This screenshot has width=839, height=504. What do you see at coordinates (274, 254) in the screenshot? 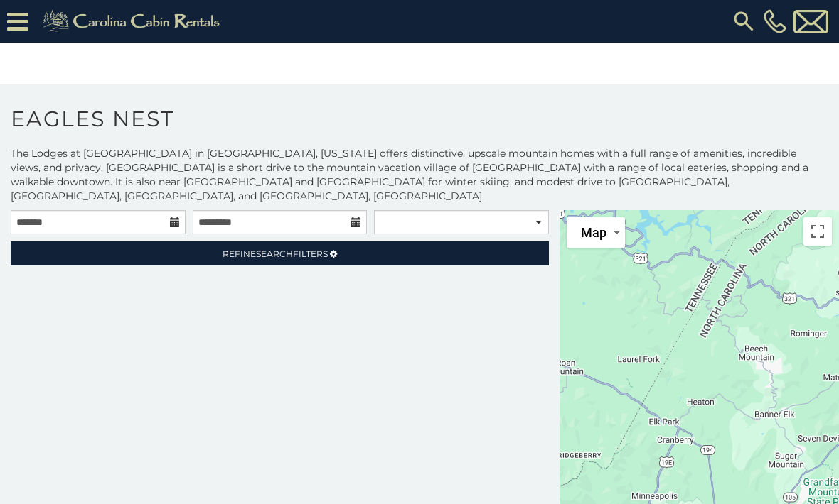
I see `span: Search` at bounding box center [274, 254].